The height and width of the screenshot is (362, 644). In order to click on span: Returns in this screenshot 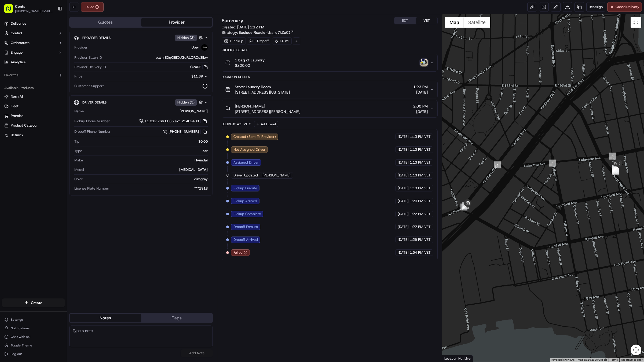, I will do `click(17, 135)`.